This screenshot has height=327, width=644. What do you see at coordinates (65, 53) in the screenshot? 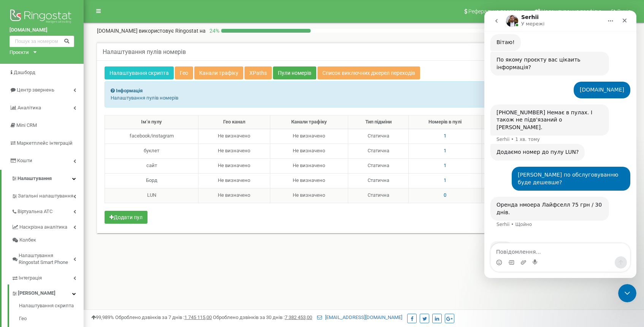
I see `div: По якому проєкту вас цікаить інформація?` at bounding box center [65, 53].